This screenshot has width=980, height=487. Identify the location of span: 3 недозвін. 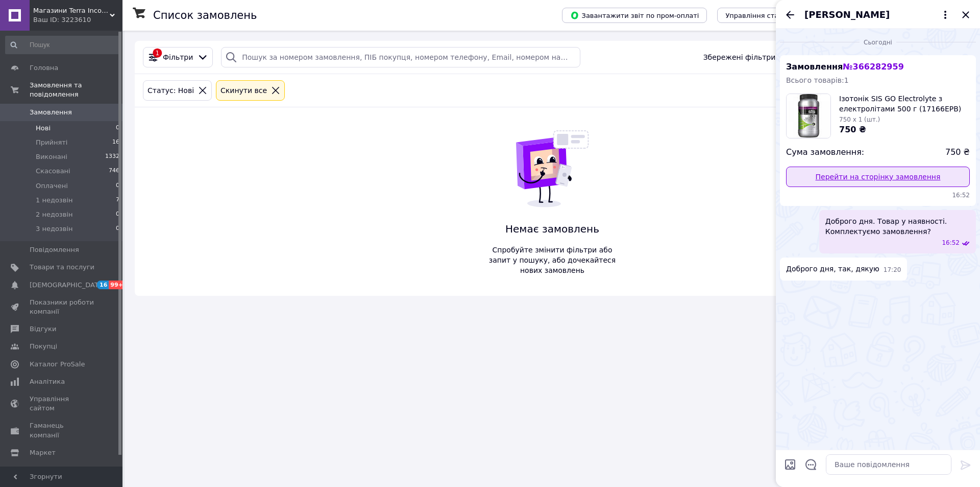
(54, 229).